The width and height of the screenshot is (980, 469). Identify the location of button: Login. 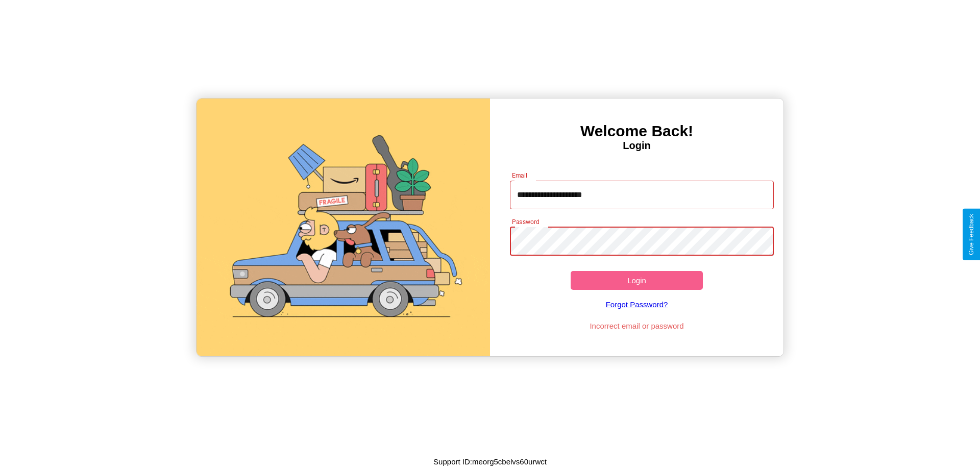
(637, 280).